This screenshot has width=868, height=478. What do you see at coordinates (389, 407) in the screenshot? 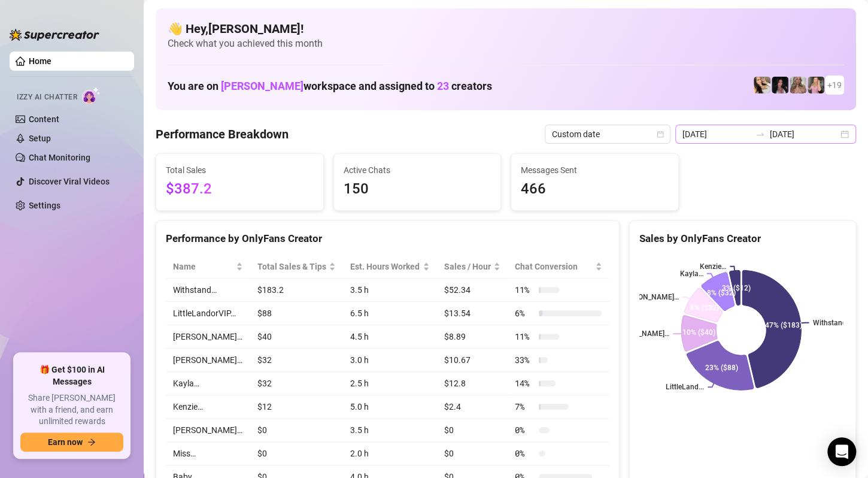
I see `td: 5.0 h` at bounding box center [389, 407].